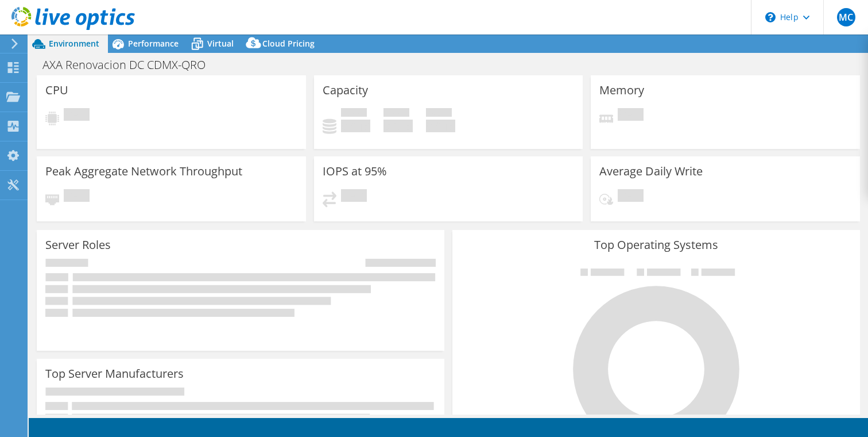  Describe the element at coordinates (153, 43) in the screenshot. I see `span: Performance` at that location.